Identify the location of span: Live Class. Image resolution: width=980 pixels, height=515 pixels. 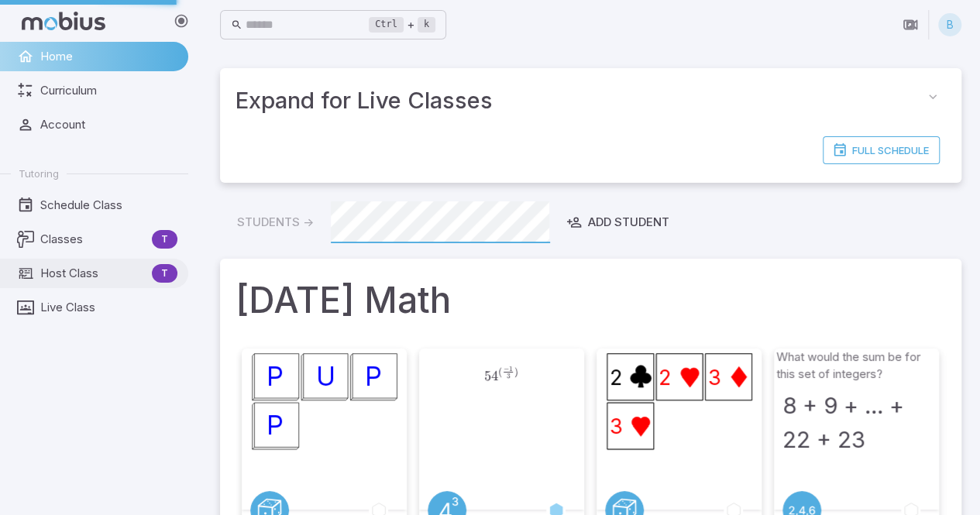
(109, 307).